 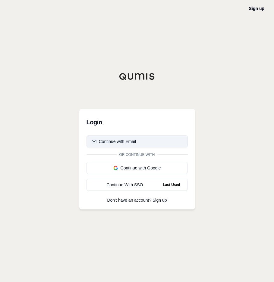 What do you see at coordinates (137, 122) in the screenshot?
I see `h3: Login` at bounding box center [137, 122].